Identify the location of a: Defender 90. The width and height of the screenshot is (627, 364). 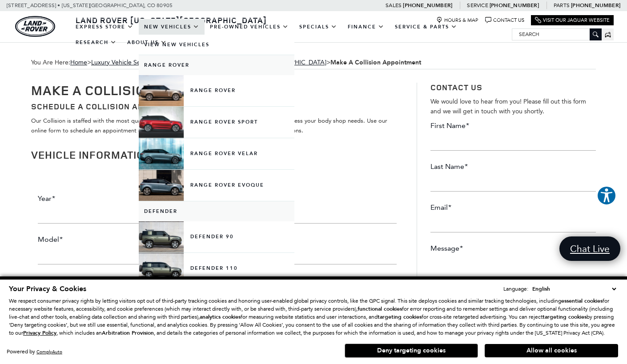
(217, 237).